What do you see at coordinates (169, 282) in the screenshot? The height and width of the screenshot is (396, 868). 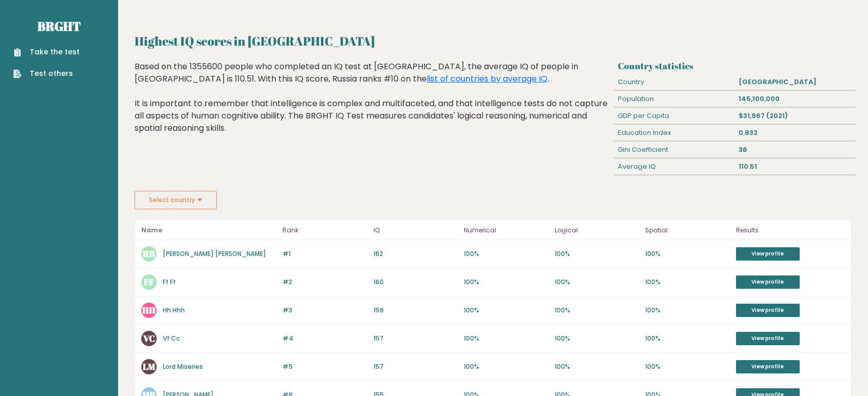 I see `a: Ff Ff` at bounding box center [169, 282].